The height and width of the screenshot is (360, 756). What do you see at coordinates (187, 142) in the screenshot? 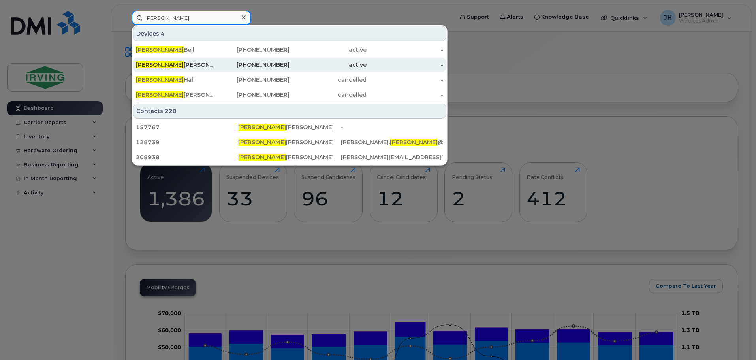
I see `div: 128739` at bounding box center [187, 142].